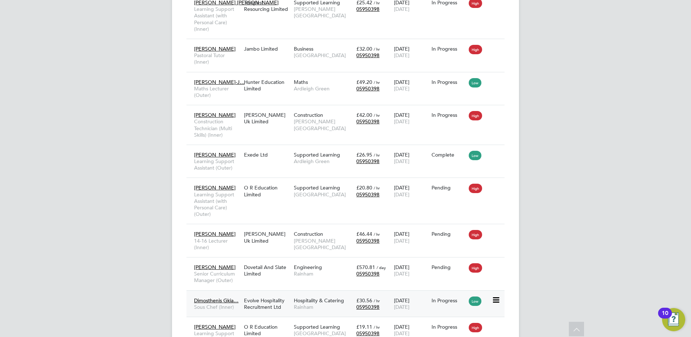 The image size is (691, 337). I want to click on span: £42.00, so click(364, 115).